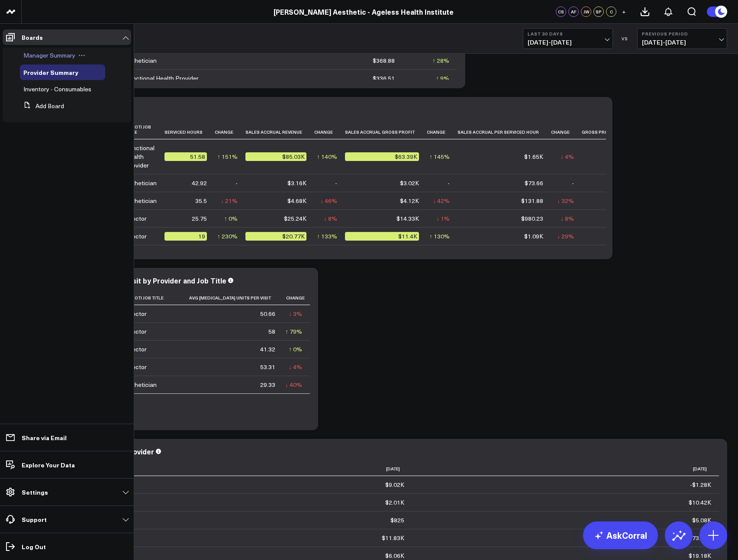  Describe the element at coordinates (397, 520) in the screenshot. I see `div: $825` at that location.